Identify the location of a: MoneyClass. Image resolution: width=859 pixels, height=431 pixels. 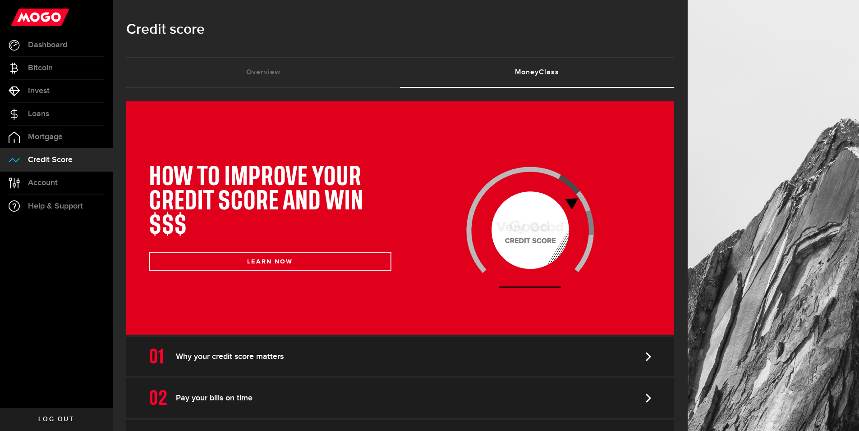
(537, 73).